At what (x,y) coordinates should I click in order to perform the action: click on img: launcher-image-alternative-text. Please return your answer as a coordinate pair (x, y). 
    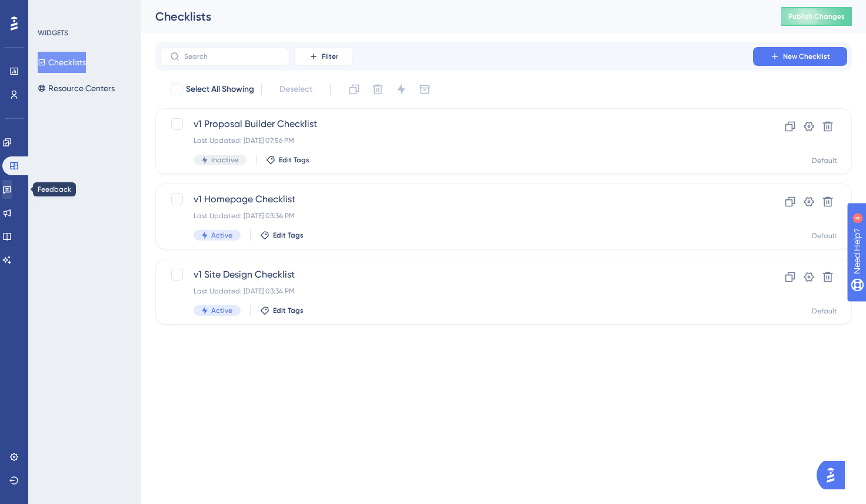
    Looking at the image, I should click on (14, 18).